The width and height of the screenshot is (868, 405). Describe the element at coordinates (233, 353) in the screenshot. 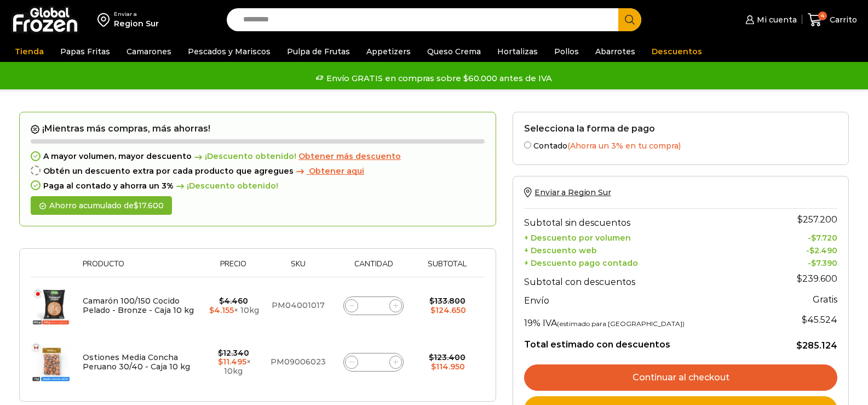

I see `bdi: 12.340` at that location.